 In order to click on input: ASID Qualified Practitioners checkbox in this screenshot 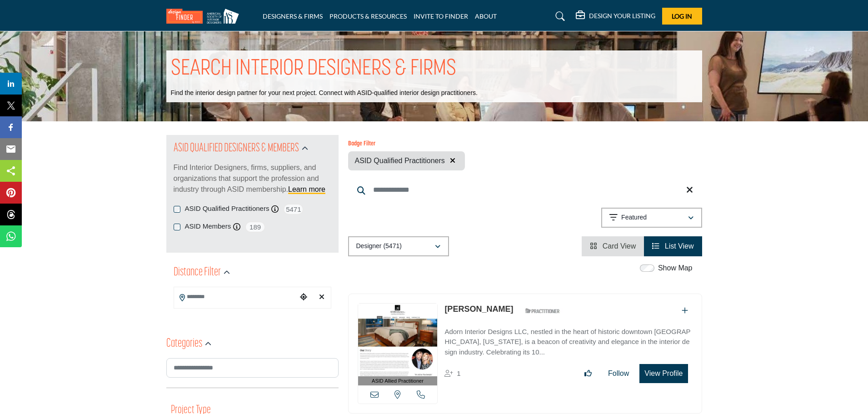, I will do `click(177, 209)`.